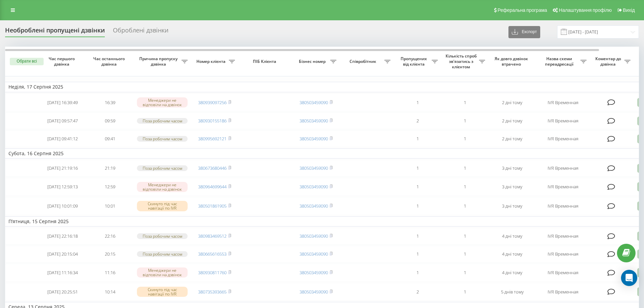 The width and height of the screenshot is (644, 308). Describe the element at coordinates (313, 61) in the screenshot. I see `span: Бізнес номер` at that location.